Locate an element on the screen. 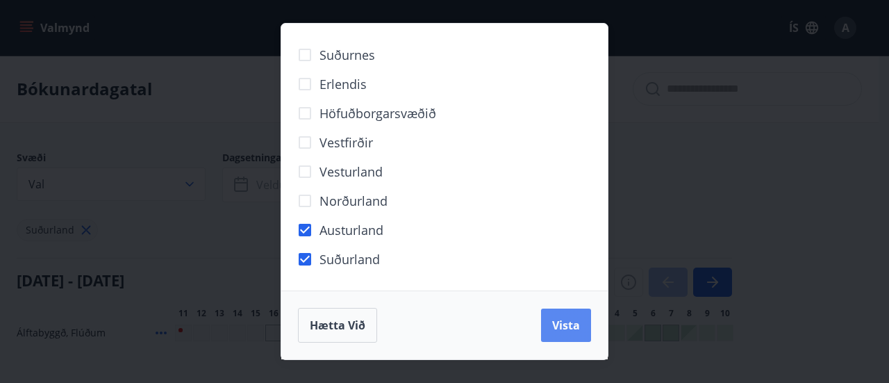 The image size is (889, 383). span: Norðurland is located at coordinates (354, 201).